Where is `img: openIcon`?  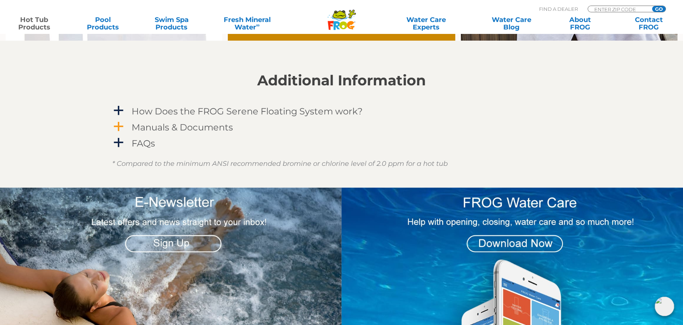
img: openIcon is located at coordinates (665, 307).